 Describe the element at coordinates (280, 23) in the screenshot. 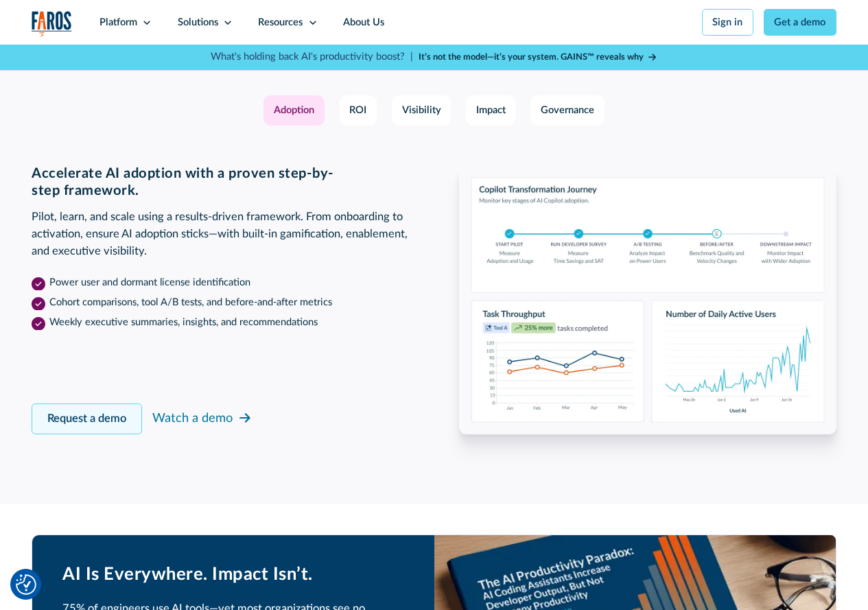

I see `div: Resources` at that location.